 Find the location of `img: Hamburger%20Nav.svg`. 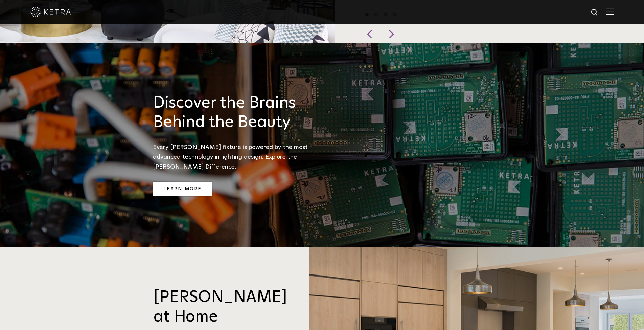

img: Hamburger%20Nav.svg is located at coordinates (610, 11).